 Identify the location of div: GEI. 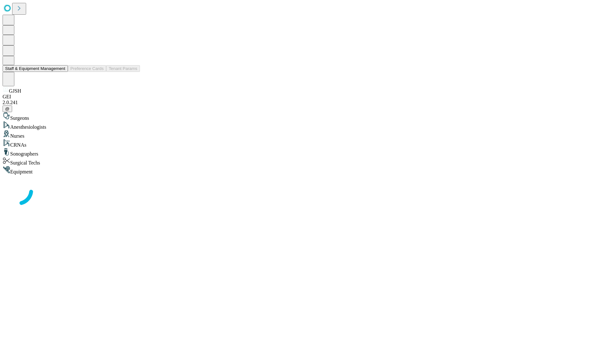
(306, 97).